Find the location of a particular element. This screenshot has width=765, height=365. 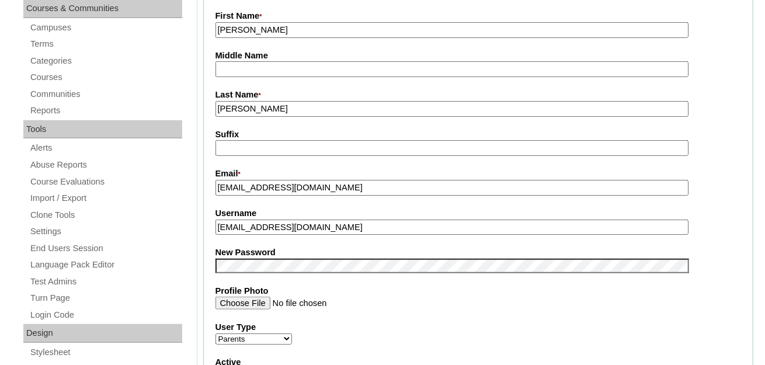

a: Import / Export is located at coordinates (106, 198).